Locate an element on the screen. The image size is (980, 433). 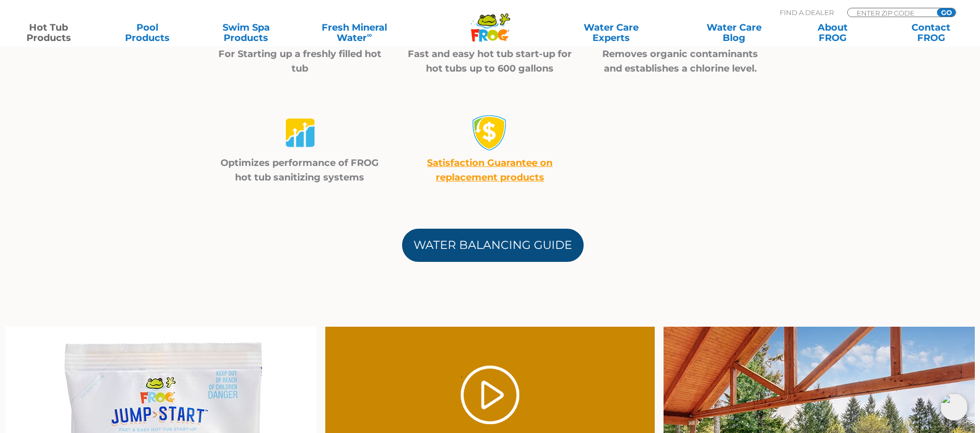
a: PoolProducts is located at coordinates (147, 33).